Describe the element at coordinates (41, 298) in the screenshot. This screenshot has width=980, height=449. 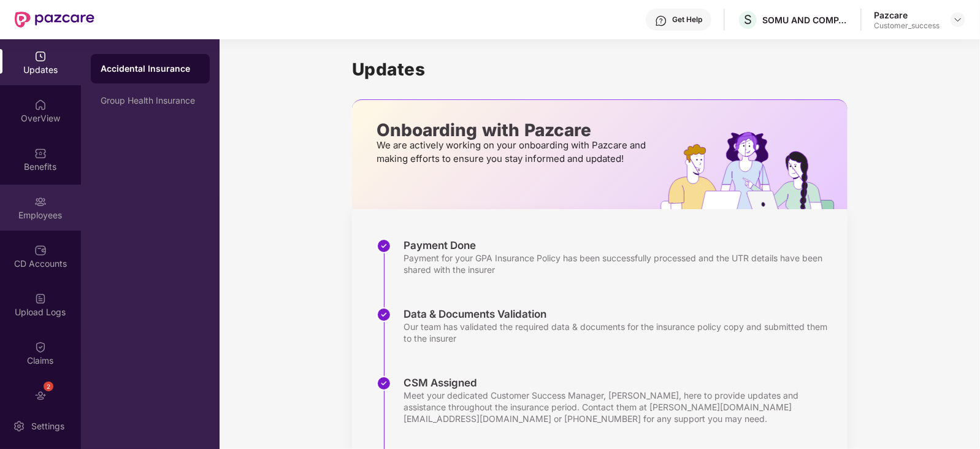
I see `img: svg+xml;base64,PHN2ZyBpZD0iVXBsb2FkX0xvZ3MiIGRhdGEtbmFtZT0iVXBsb2FkIExvZ3MiIHhtbG5zPSJodHRwOi8vd3...` at that location.